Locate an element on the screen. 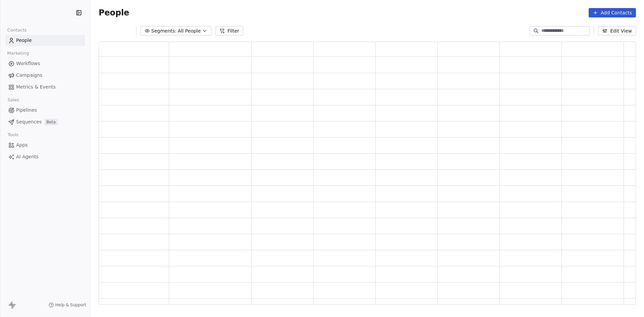 The image size is (644, 317). span: Segments: is located at coordinates (163, 31).